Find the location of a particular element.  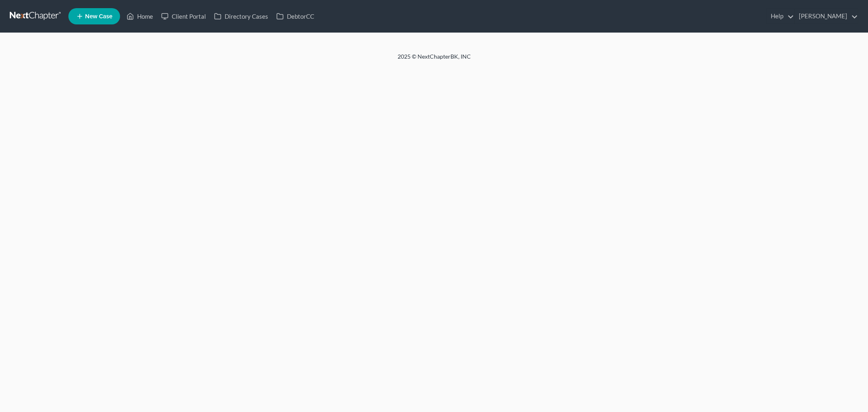

a: DebtorCC is located at coordinates (295, 16).